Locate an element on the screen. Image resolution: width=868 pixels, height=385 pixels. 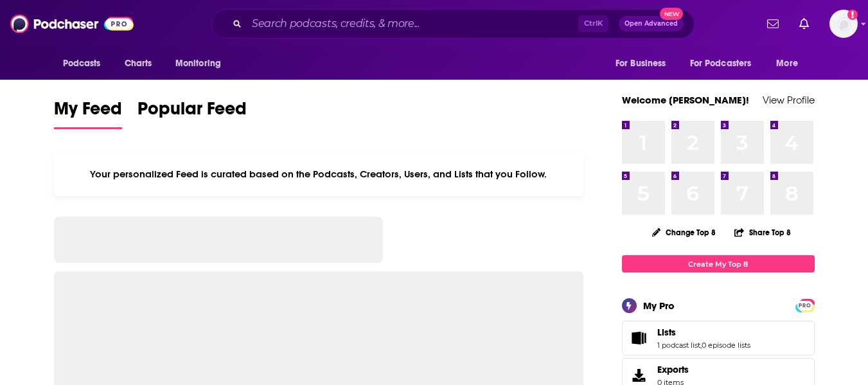
a: View Profile is located at coordinates (789, 99).